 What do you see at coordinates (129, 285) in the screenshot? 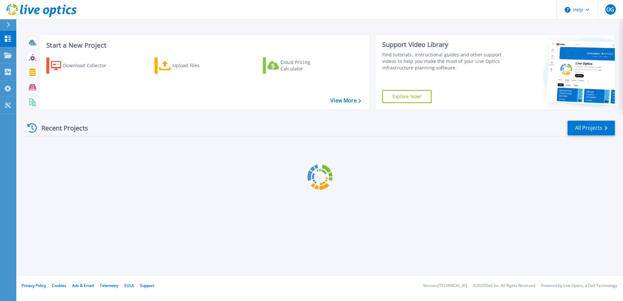
I see `a: EULA` at bounding box center [129, 285].